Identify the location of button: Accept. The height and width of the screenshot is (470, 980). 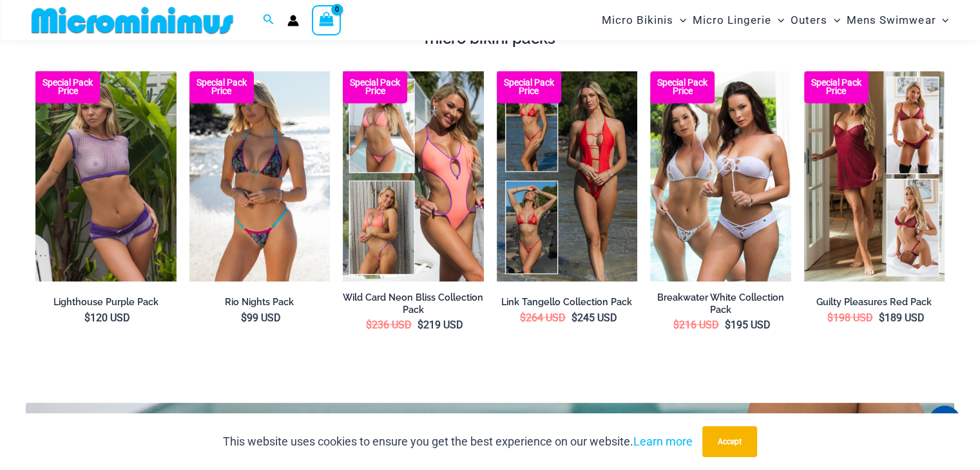
(730, 442).